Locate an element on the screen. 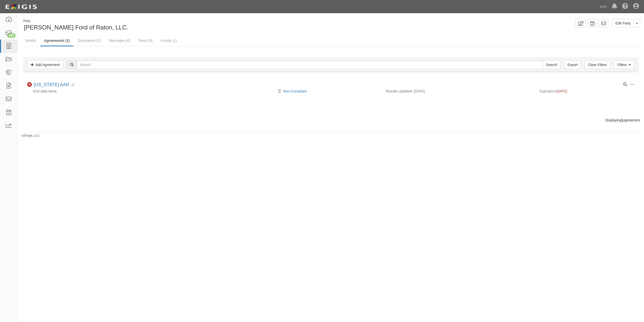  em: None is located at coordinates (52, 91).